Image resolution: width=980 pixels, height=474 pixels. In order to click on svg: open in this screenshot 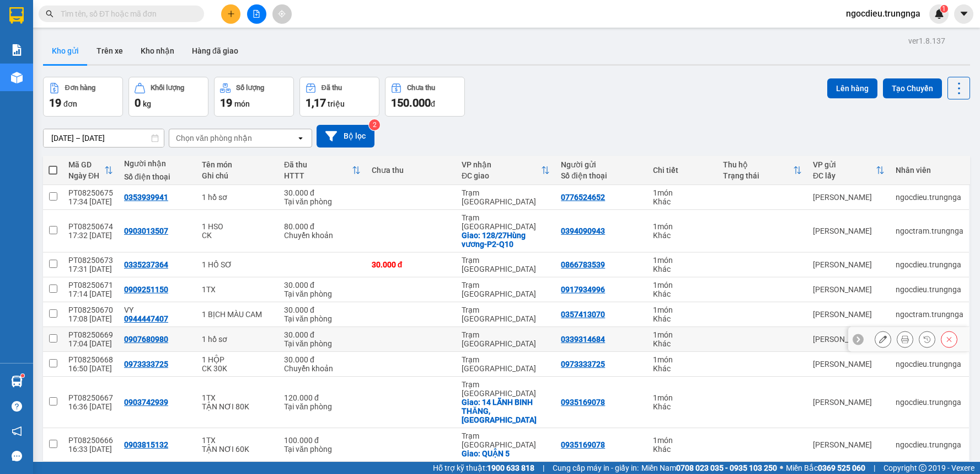, I will do `click(300, 138)`.